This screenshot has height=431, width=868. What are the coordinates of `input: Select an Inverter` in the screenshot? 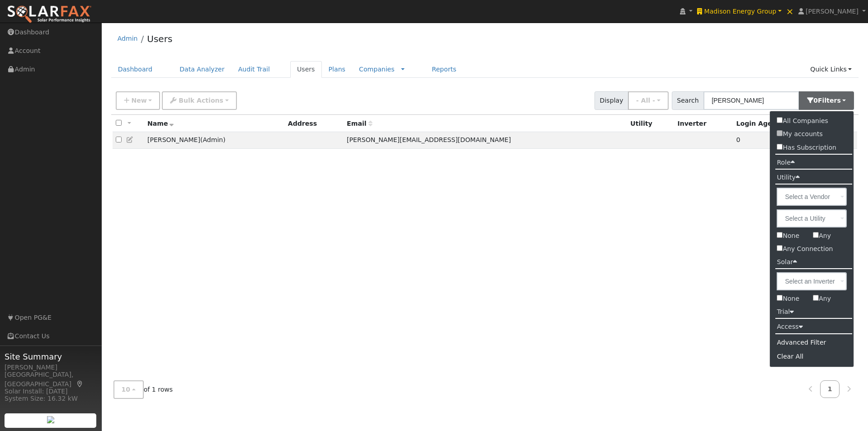 It's located at (812, 281).